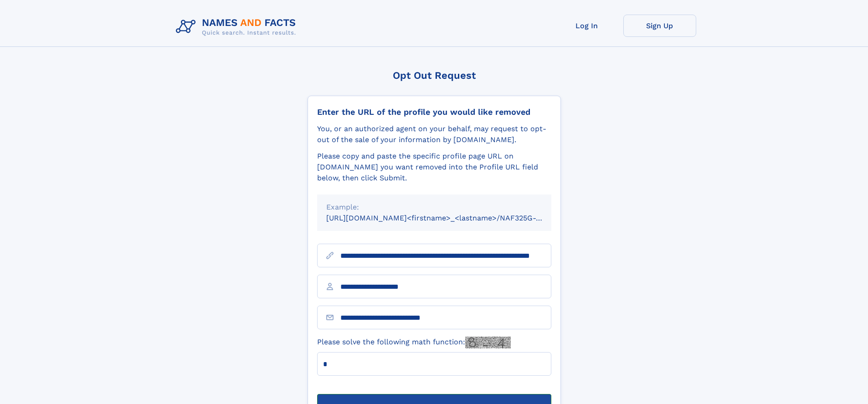 This screenshot has width=868, height=404. What do you see at coordinates (237, 27) in the screenshot?
I see `img: Logo Names and Facts` at bounding box center [237, 27].